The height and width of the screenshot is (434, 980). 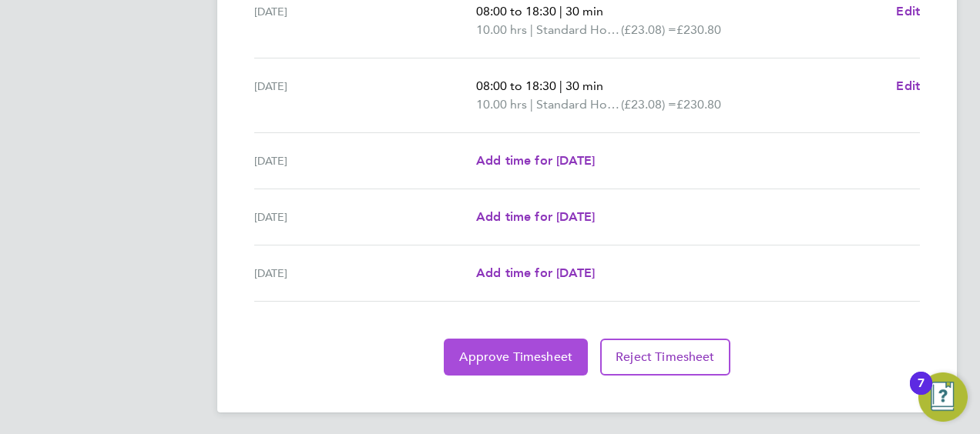 What do you see at coordinates (516, 357) in the screenshot?
I see `span: Approve Timesheet` at bounding box center [516, 357].